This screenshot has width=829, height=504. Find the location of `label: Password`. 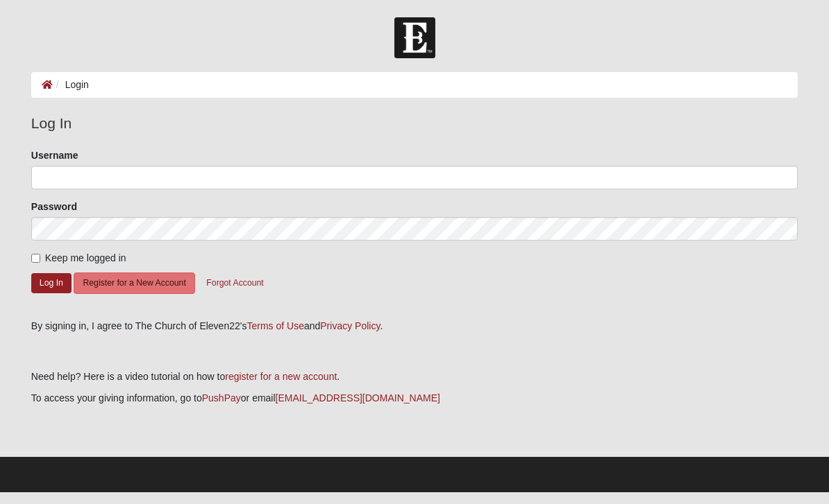

label: Password is located at coordinates (54, 207).